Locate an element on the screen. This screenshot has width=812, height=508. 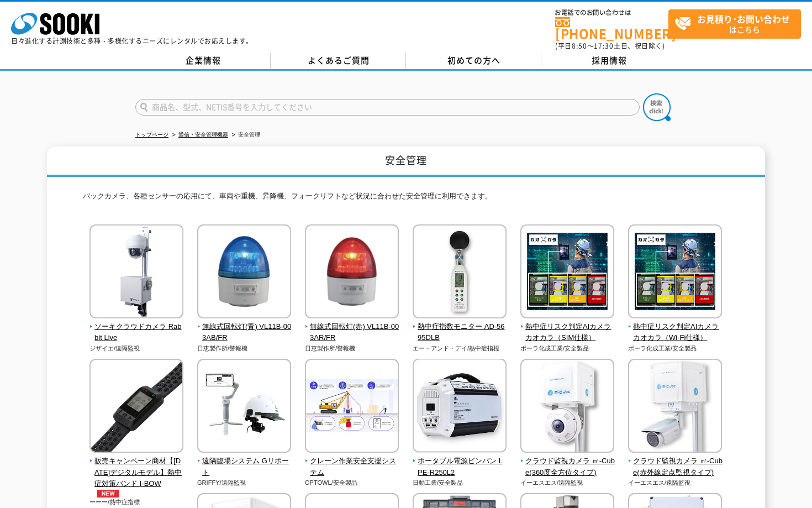
a: 初めての方へ is located at coordinates (473, 61).